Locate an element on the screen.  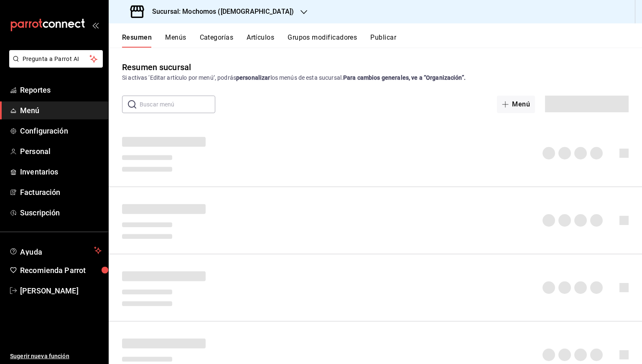
strong: Para cambios generales, ve a “Organización”. is located at coordinates (404, 77).